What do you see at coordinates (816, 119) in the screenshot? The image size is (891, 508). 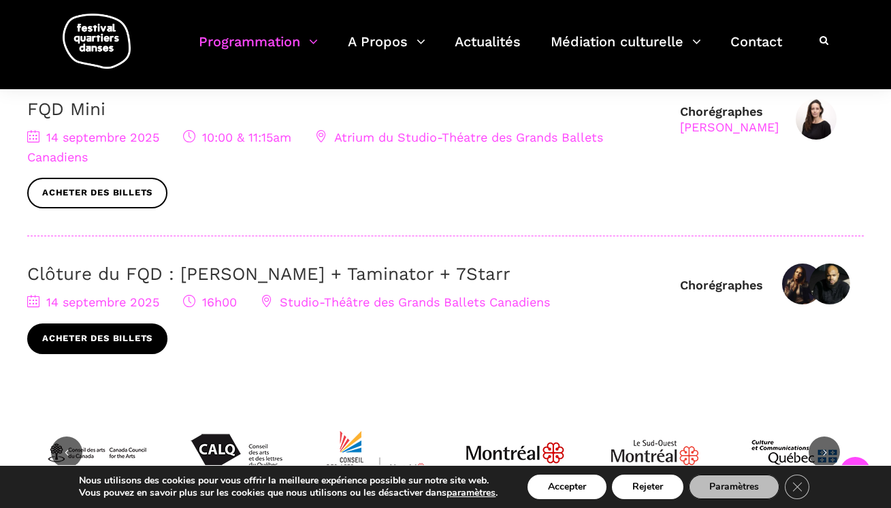 I see `img: alexandra_01` at bounding box center [816, 119].